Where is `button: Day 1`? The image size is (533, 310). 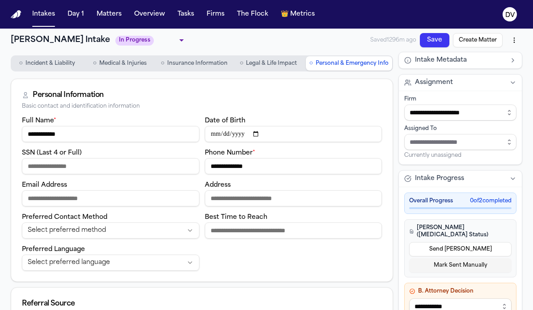 button: Day 1 is located at coordinates (76, 14).